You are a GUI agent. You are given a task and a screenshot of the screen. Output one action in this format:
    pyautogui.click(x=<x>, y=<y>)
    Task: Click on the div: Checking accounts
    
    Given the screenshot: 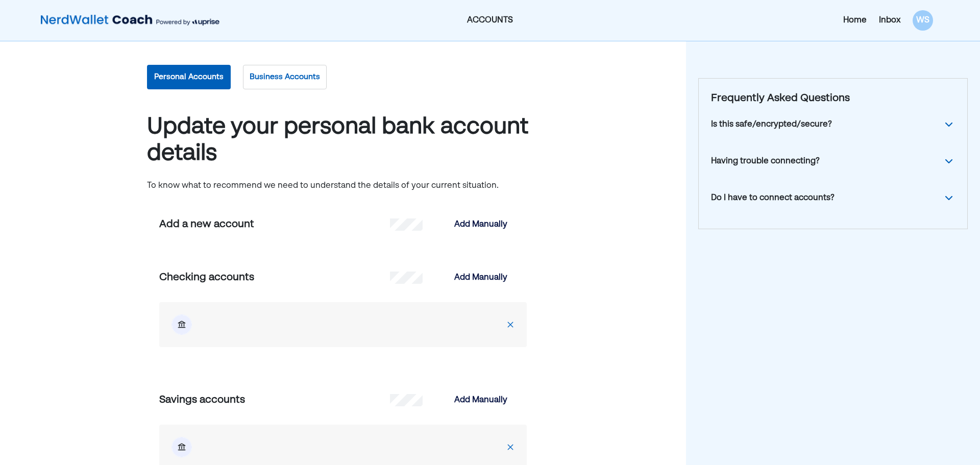 What is the action you would take?
    pyautogui.click(x=251, y=277)
    